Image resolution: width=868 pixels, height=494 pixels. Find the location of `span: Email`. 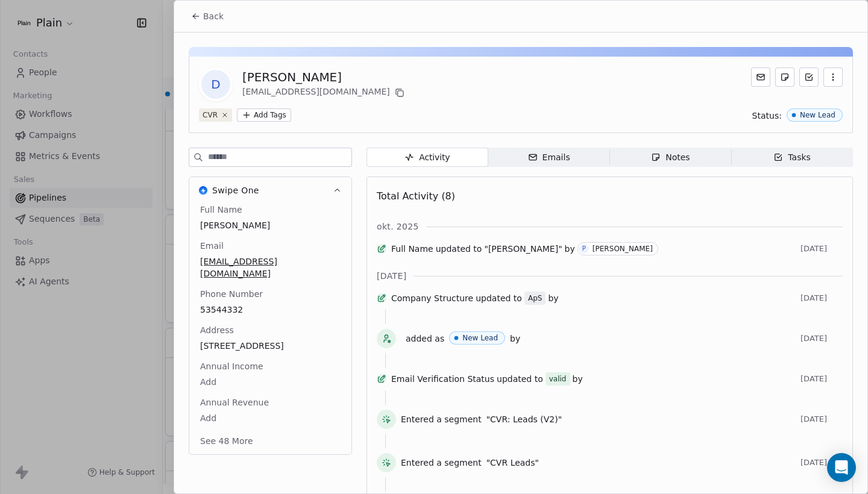

span: Email is located at coordinates (211, 246).